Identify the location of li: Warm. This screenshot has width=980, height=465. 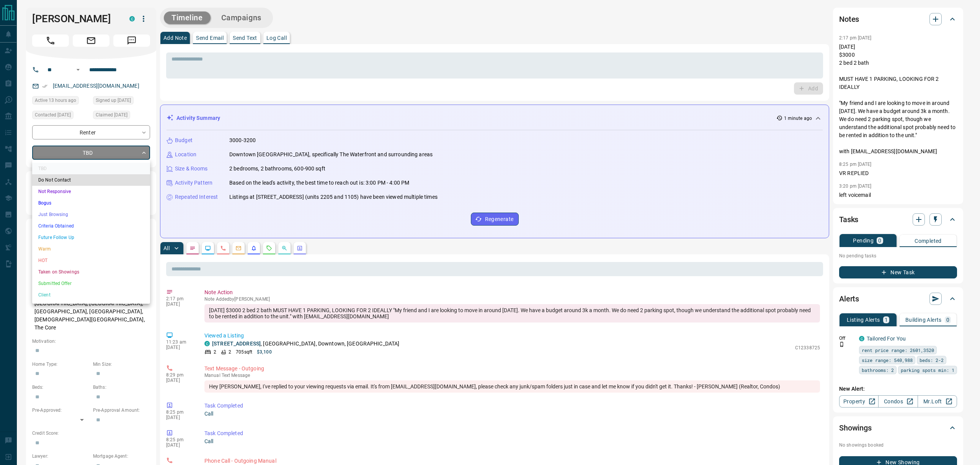
(91, 249).